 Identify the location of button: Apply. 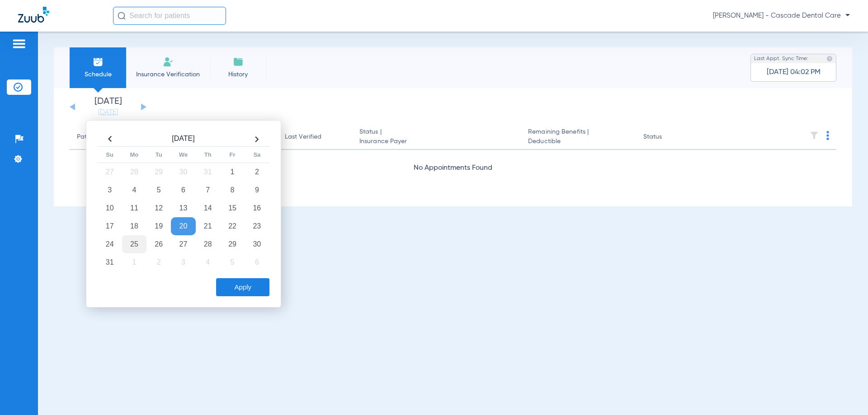
(243, 287).